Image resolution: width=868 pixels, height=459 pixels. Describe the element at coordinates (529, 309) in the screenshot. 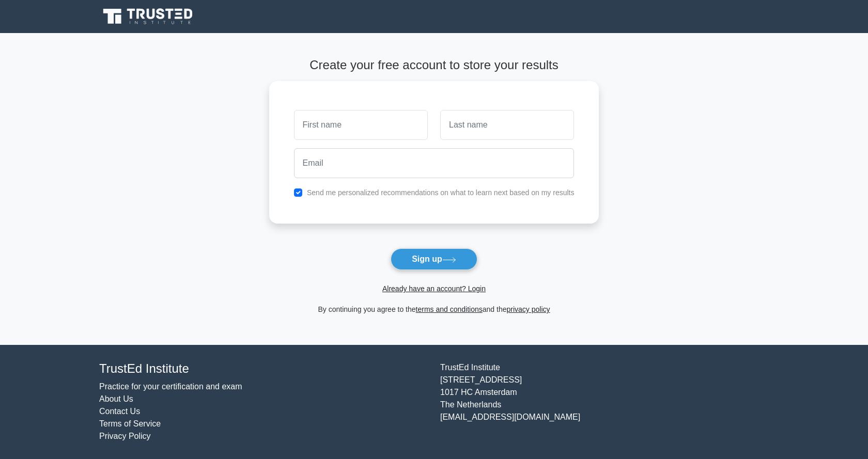

I see `a: privacy policy` at that location.